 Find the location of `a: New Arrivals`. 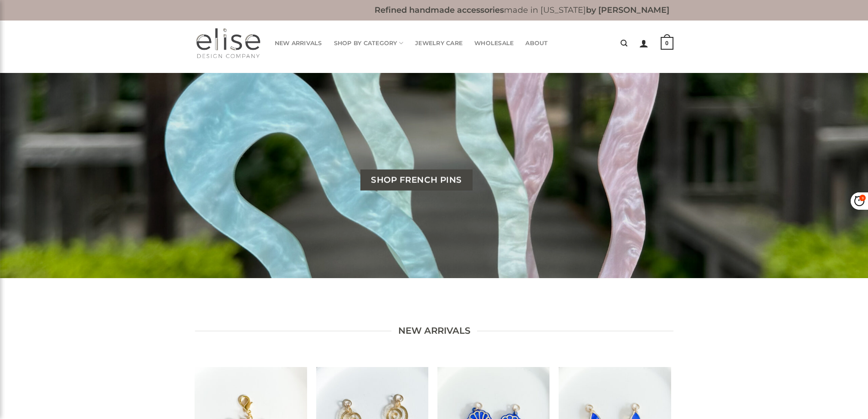

a: New Arrivals is located at coordinates (298, 43).